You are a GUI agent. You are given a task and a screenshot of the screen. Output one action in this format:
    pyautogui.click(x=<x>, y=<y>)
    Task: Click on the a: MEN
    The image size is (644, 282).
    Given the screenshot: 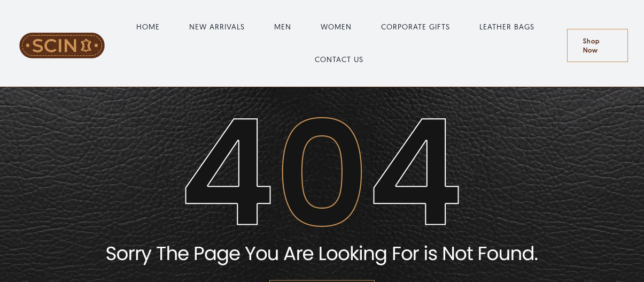 What is the action you would take?
    pyautogui.click(x=283, y=27)
    